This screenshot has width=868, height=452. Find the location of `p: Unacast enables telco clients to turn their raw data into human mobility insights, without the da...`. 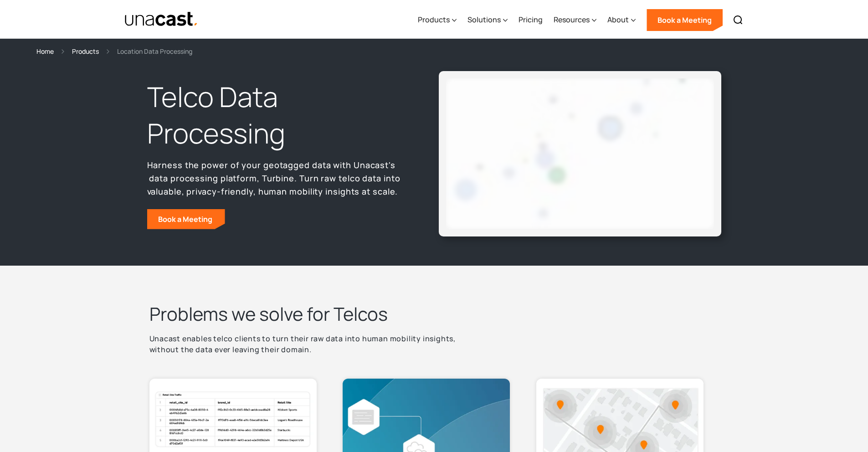

p: Unacast enables telco clients to turn their raw data into human mobility insights, without the da... is located at coordinates (310, 344).